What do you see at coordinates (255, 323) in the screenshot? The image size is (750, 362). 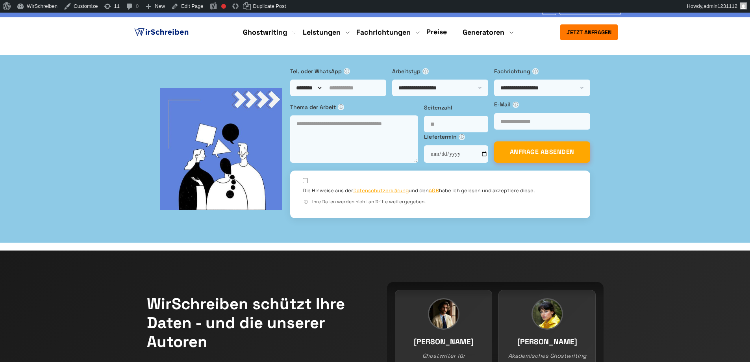 I see `h2: WirSchreiben schützt Ihre Daten - und die unserer Autoren` at bounding box center [255, 323].